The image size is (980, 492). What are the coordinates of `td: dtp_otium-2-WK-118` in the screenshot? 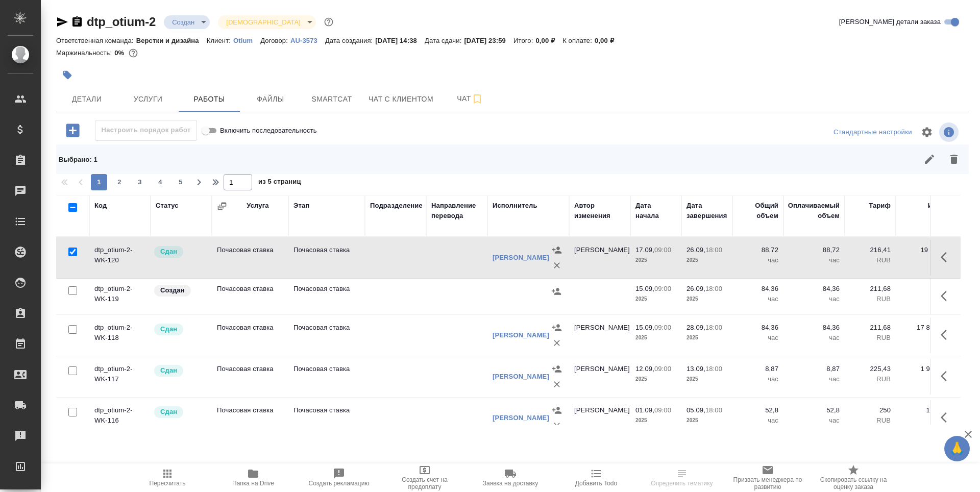 It's located at (120, 335).